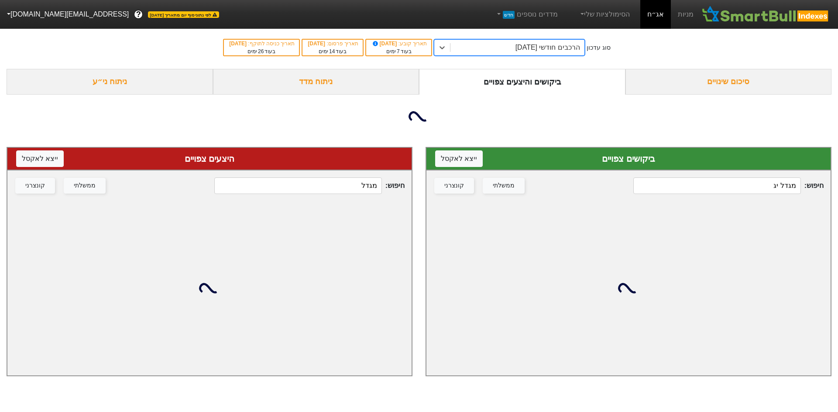 Image resolution: width=838 pixels, height=412 pixels. Describe the element at coordinates (110, 82) in the screenshot. I see `div: ניתוח ני״ע` at that location.